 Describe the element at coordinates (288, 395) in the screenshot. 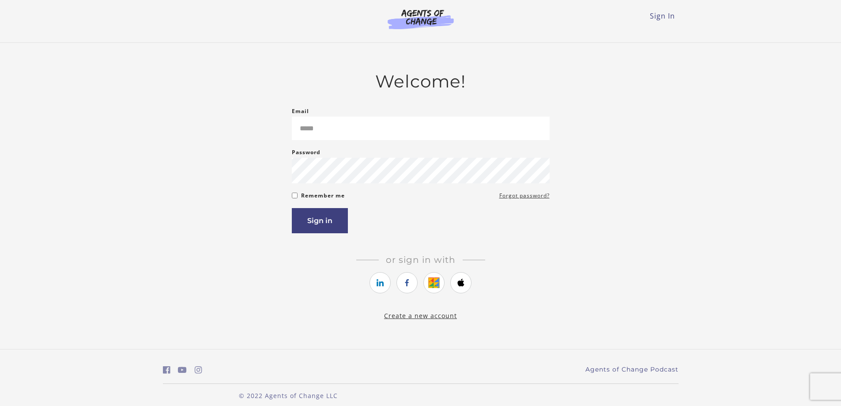

I see `p: © 2022 Agents of Change LLC` at that location.